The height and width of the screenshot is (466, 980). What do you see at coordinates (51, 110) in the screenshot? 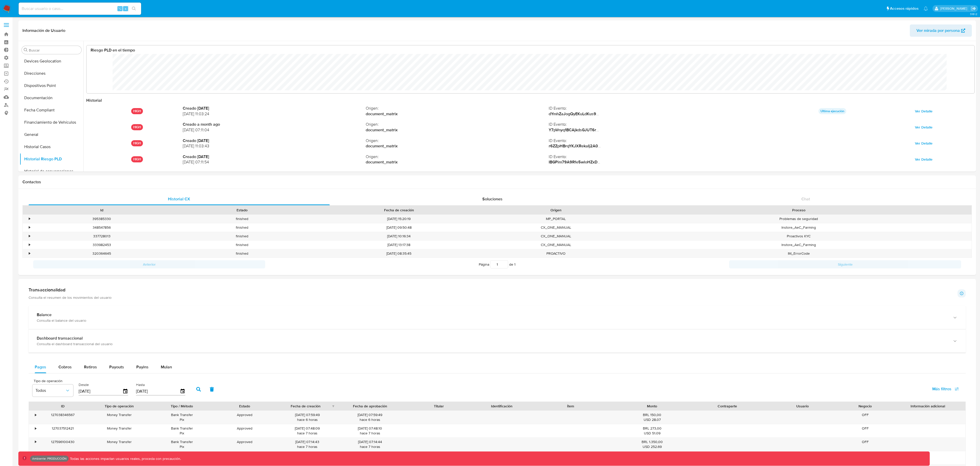
I see `button: Fecha Compliant` at bounding box center [51, 110].